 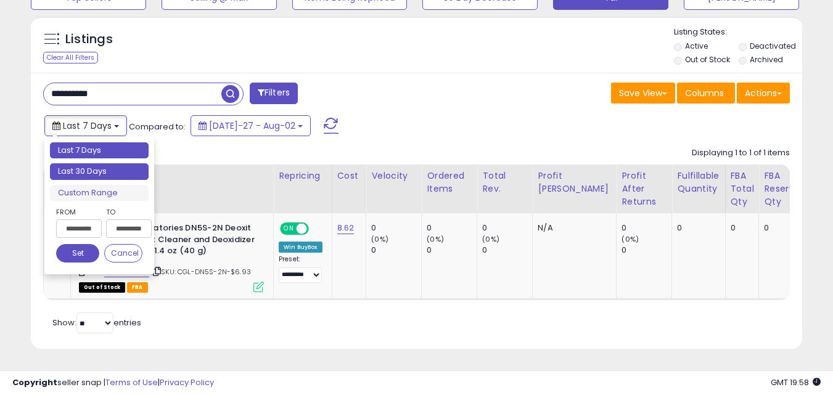 What do you see at coordinates (89, 39) in the screenshot?
I see `h5: Listings` at bounding box center [89, 39].